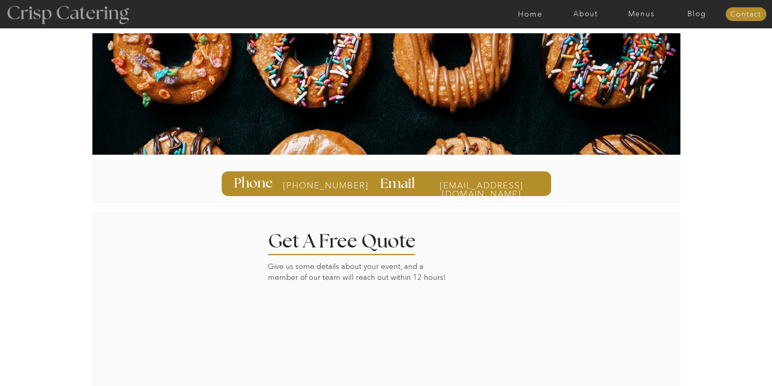  Describe the element at coordinates (354, 240) in the screenshot. I see `h2: Get A Free Quote` at that location.